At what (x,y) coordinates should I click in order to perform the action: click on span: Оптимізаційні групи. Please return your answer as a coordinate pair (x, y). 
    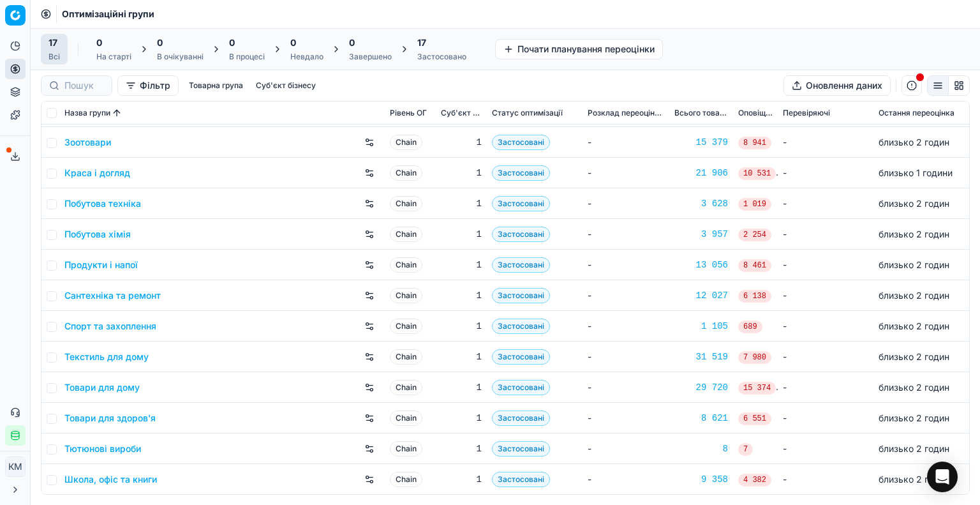
    Looking at the image, I should click on (107, 14).